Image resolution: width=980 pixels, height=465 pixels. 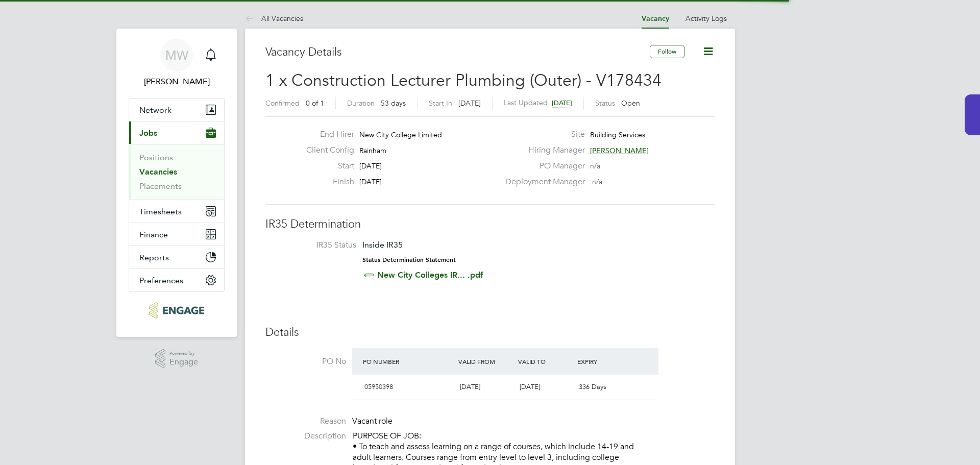 I want to click on div: Expiry, so click(x=604, y=362).